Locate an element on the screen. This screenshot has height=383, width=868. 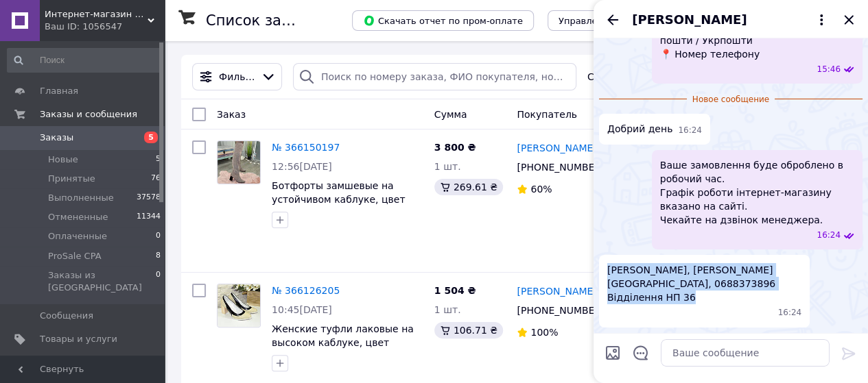
span: Управление статусами is located at coordinates (612, 21).